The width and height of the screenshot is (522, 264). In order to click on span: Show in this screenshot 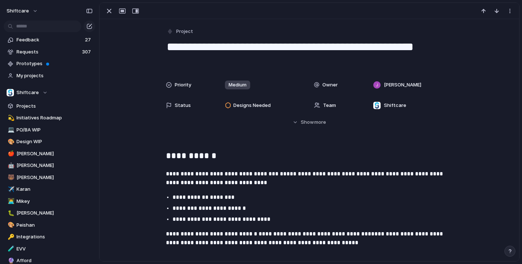, I will do `click(307, 122)`.